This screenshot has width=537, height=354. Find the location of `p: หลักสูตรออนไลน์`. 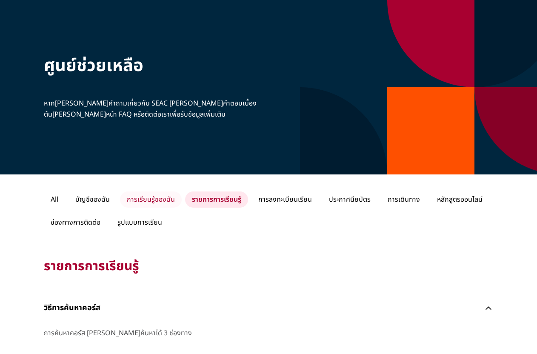

p: หลักสูตรออนไลน์ is located at coordinates (459, 200).